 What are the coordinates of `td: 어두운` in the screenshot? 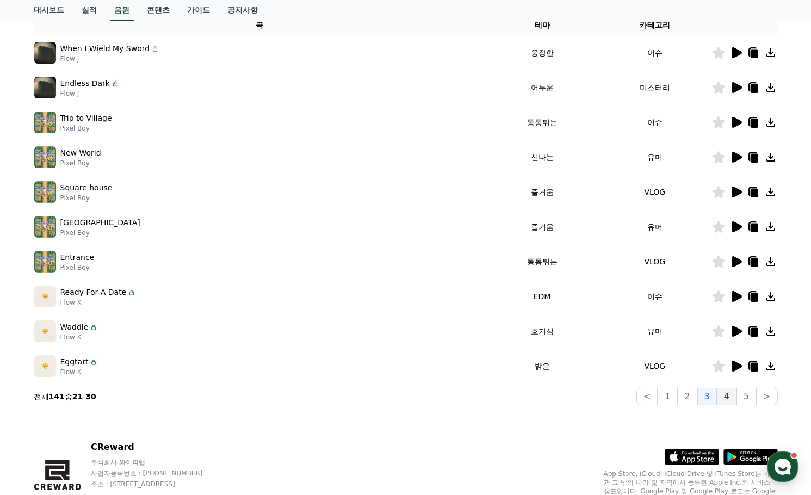 It's located at (542, 88).